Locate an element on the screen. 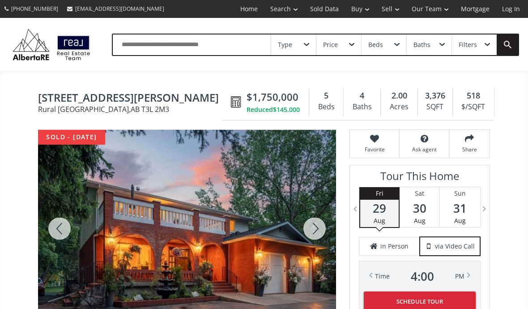 The image size is (528, 309). span: $145,000 is located at coordinates (286, 110).